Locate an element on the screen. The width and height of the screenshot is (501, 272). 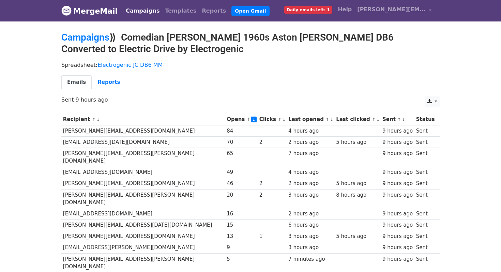
a: Templates is located at coordinates (181, 11).